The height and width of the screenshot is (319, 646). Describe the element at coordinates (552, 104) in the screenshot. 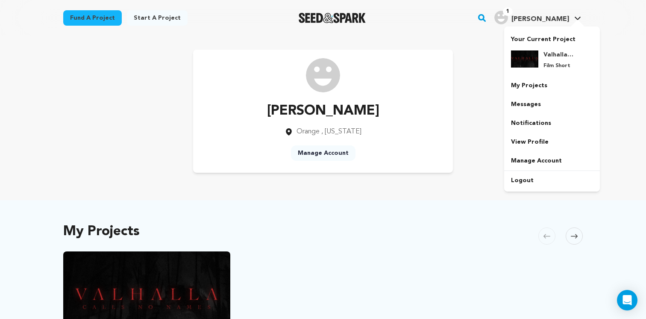

I see `a: Messages` at that location.